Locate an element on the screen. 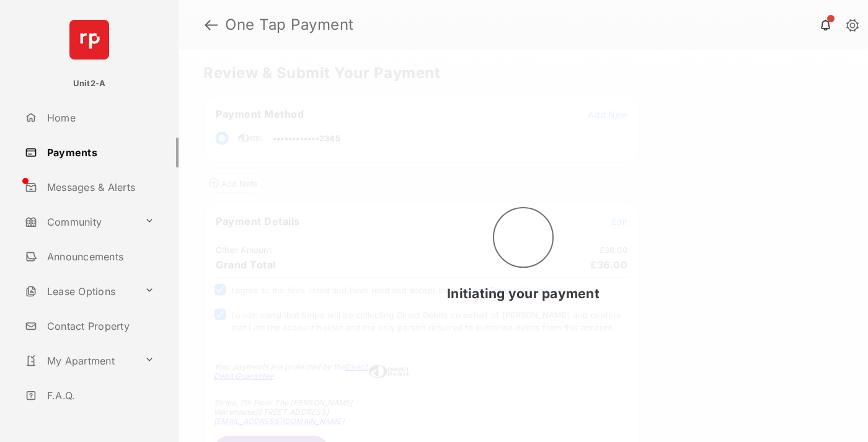 The width and height of the screenshot is (868, 442). a: Announcements is located at coordinates (99, 257).